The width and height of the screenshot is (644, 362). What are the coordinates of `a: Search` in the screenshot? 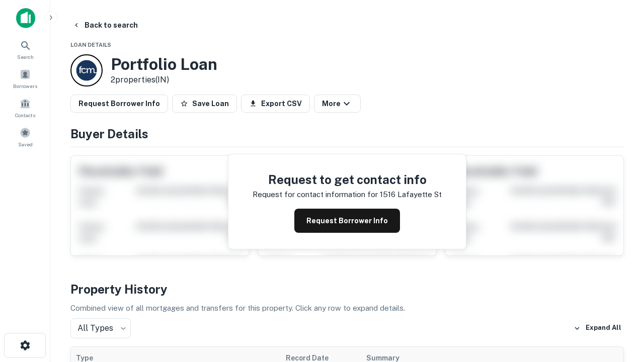 It's located at (25, 49).